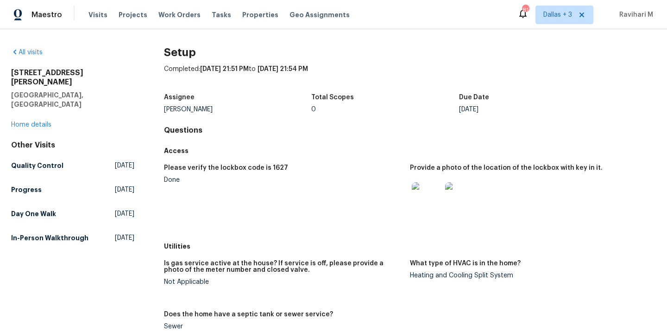 The image size is (667, 333). Describe the element at coordinates (333, 97) in the screenshot. I see `h5: Total Scopes` at that location.